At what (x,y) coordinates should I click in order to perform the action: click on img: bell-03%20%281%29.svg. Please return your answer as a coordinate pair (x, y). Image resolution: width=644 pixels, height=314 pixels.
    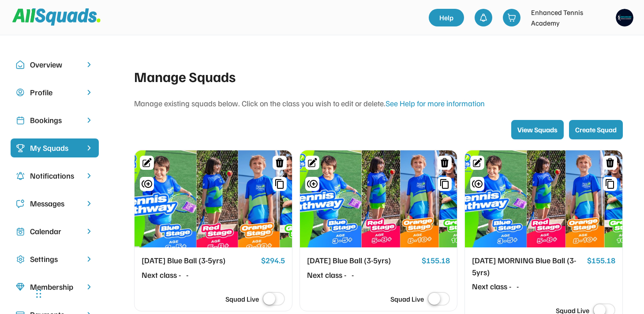
    Looking at the image, I should click on (484, 18).